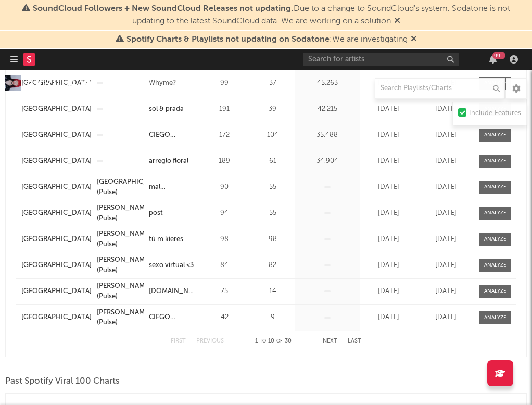 The width and height of the screenshot is (532, 405). I want to click on div: 61, so click(272, 161).